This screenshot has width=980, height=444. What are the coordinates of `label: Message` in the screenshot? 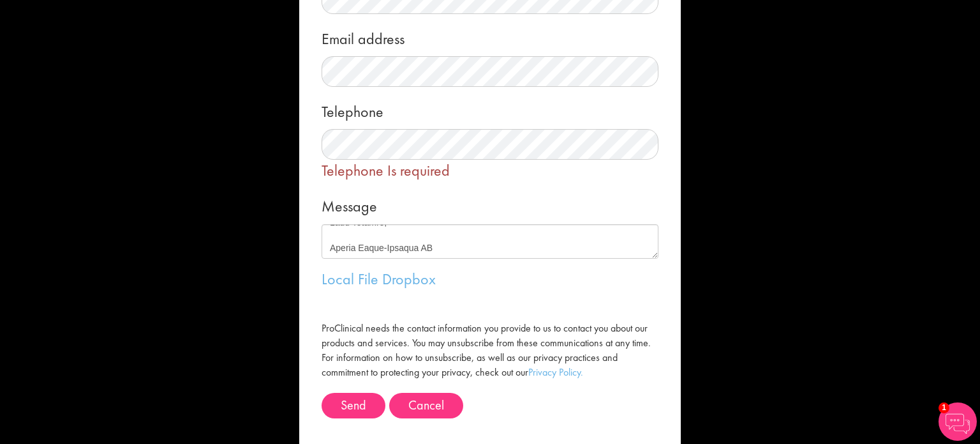 It's located at (349, 204).